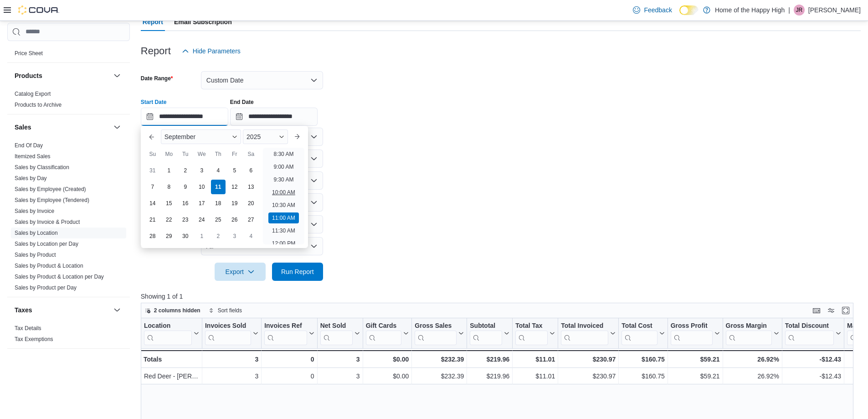 Image resolution: width=868 pixels, height=419 pixels. I want to click on label: End Date, so click(242, 102).